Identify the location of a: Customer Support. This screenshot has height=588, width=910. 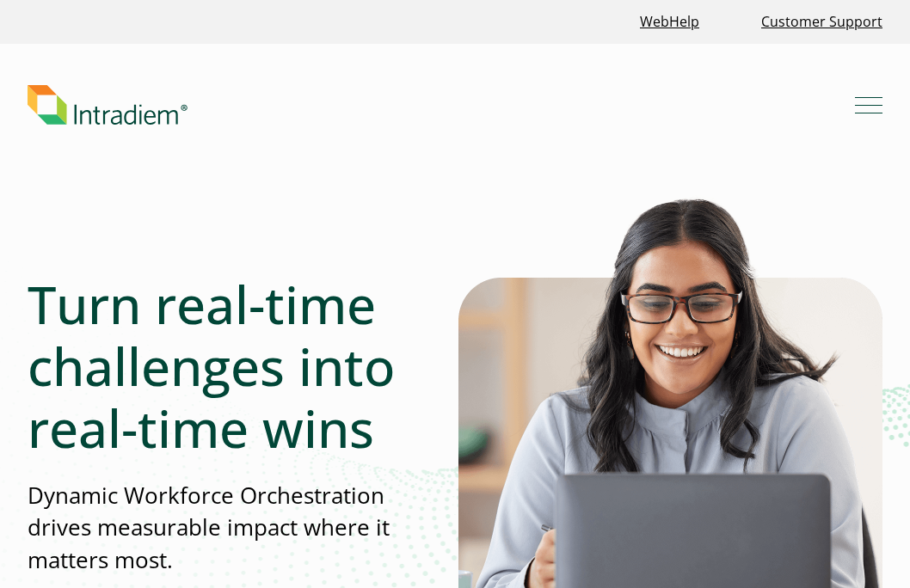
(821, 22).